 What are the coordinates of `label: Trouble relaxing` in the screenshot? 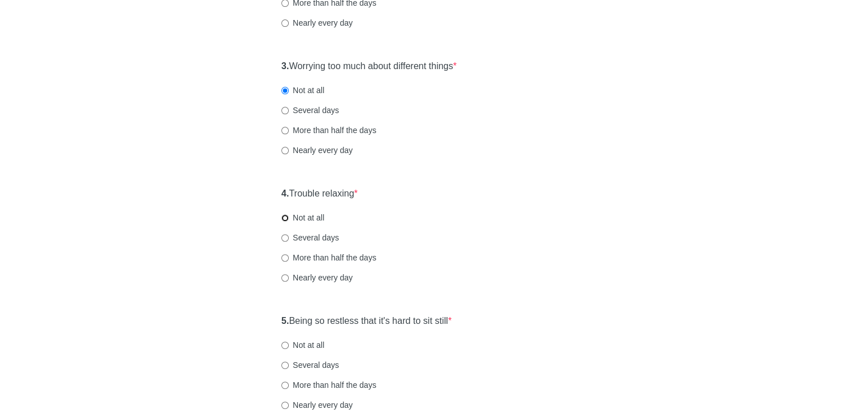 It's located at (319, 194).